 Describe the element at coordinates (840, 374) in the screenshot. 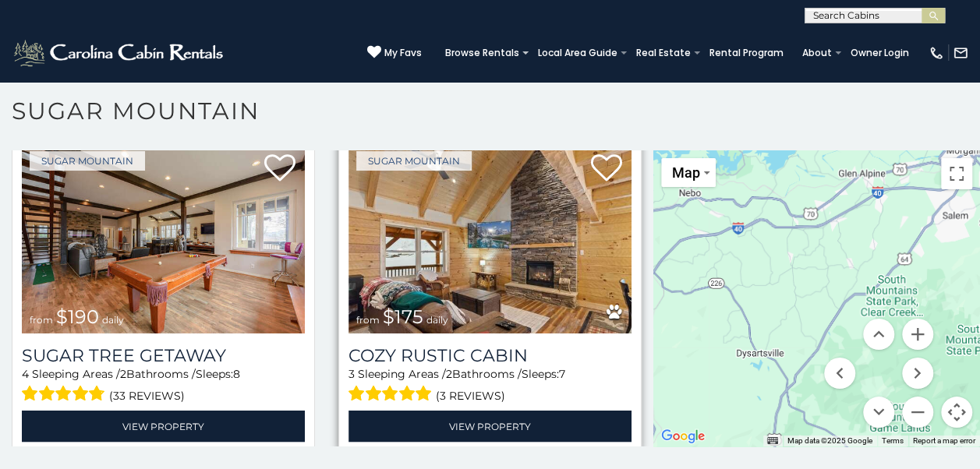

I see `button: Move left` at that location.